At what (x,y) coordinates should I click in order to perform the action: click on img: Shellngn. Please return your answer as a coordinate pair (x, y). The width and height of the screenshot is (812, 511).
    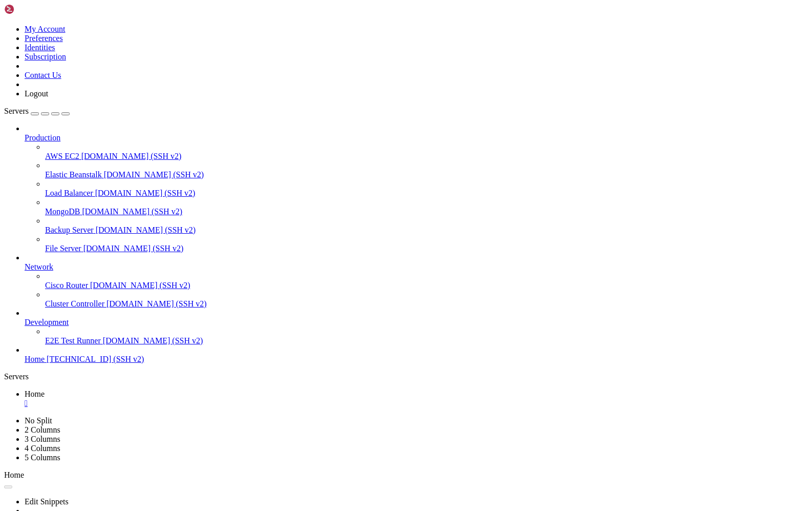
    Looking at the image, I should click on (34, 9).